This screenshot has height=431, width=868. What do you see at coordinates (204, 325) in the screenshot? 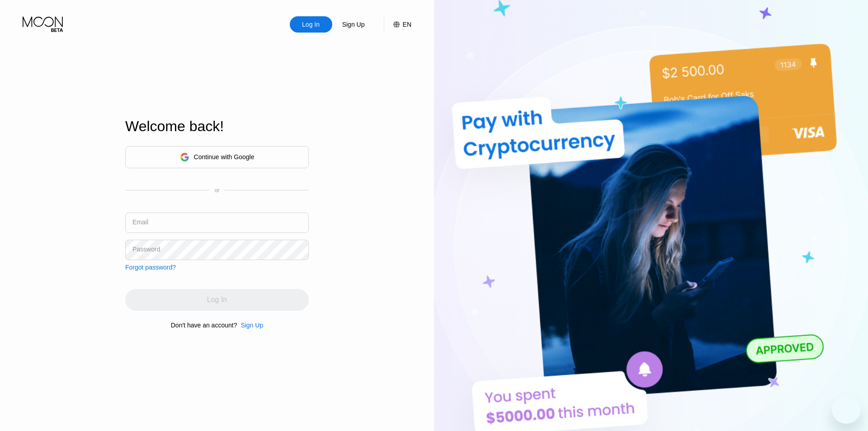
I see `div: Don't have an account?` at bounding box center [204, 325].